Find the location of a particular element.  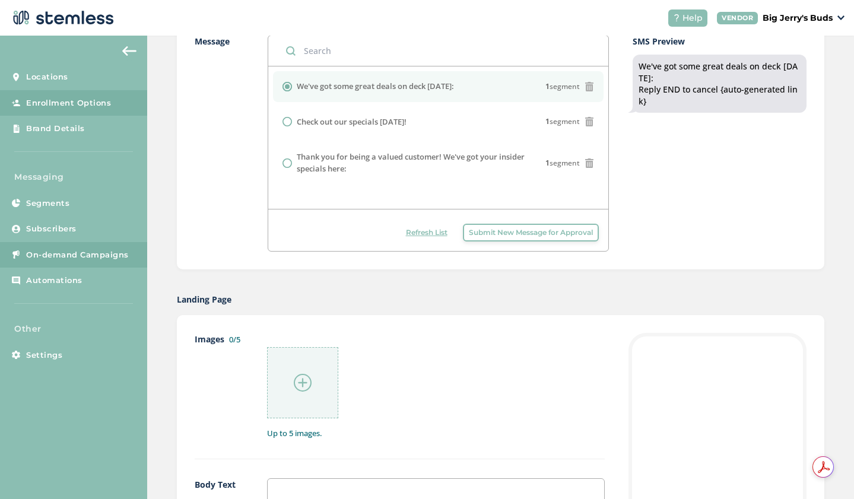

label: 0/5 is located at coordinates (234, 339).